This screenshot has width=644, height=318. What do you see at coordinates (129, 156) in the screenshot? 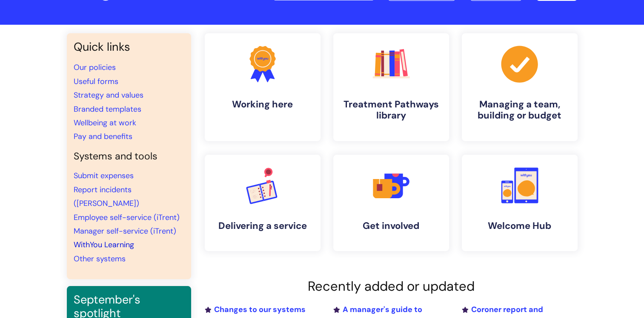
I see `h4: Systems and tools` at bounding box center [129, 156].